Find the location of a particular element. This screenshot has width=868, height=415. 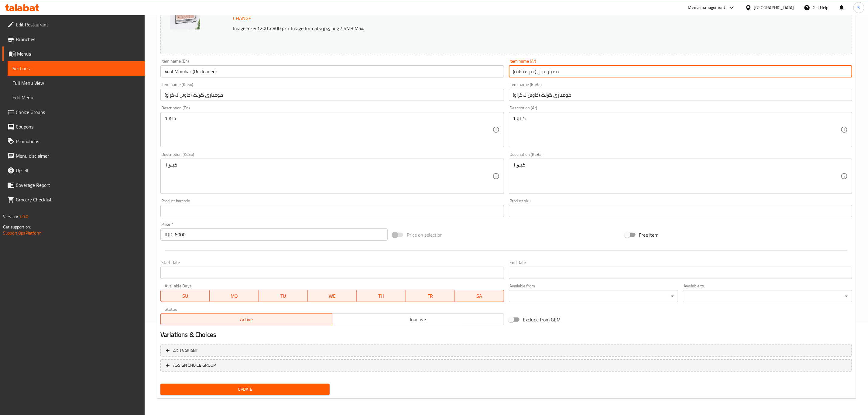

span: WE is located at coordinates (332, 296).